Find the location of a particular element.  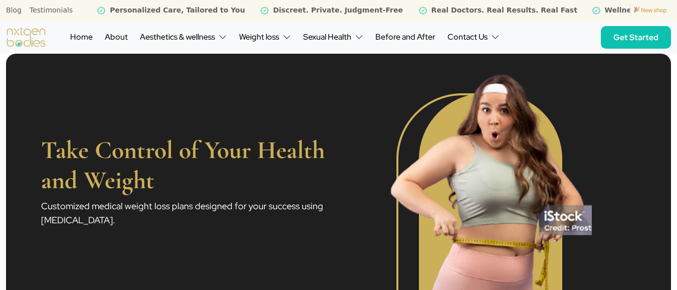

button: Contact Us is located at coordinates (474, 37).